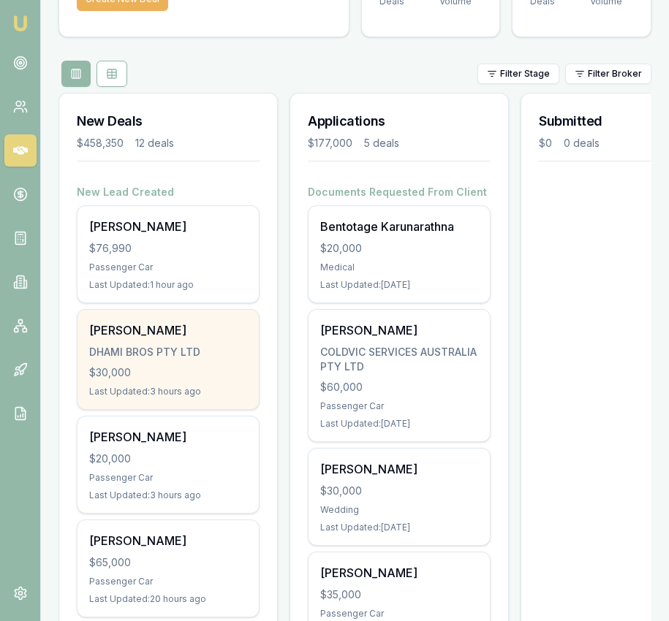  I want to click on div: Last Updated: 20 hours ago, so click(168, 599).